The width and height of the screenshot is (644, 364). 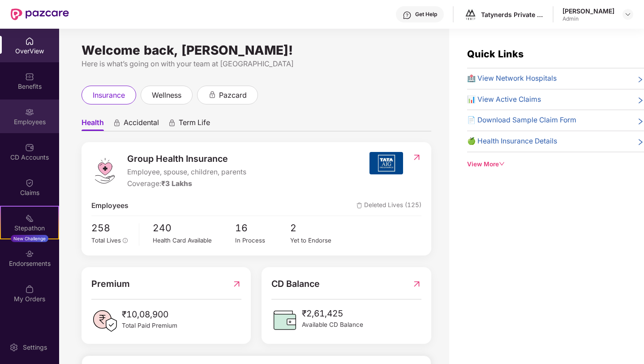 What do you see at coordinates (194, 240) in the screenshot?
I see `div: Health Card Available` at bounding box center [194, 240].